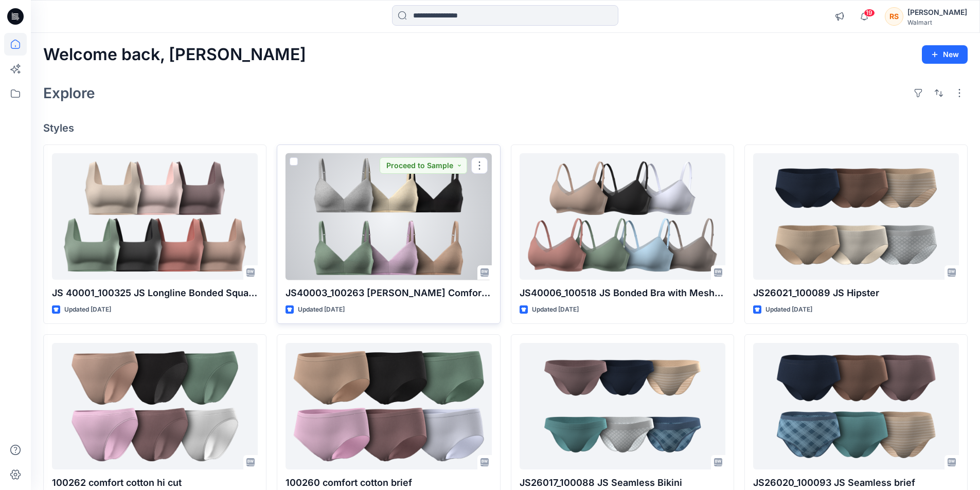 This screenshot has width=980, height=490. I want to click on a: JS26020_100093 JS Seamless brief, so click(856, 407).